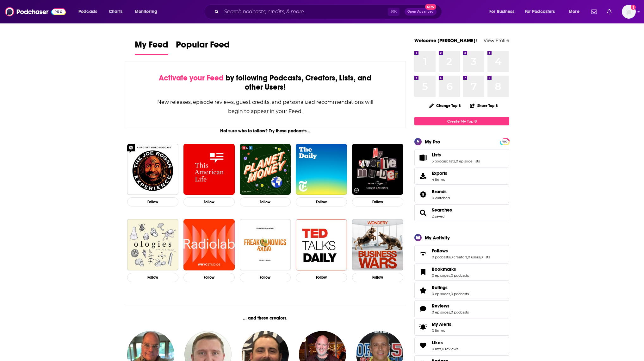 The width and height of the screenshot is (644, 361). What do you see at coordinates (474, 257) in the screenshot?
I see `a: 0 users` at bounding box center [474, 257].